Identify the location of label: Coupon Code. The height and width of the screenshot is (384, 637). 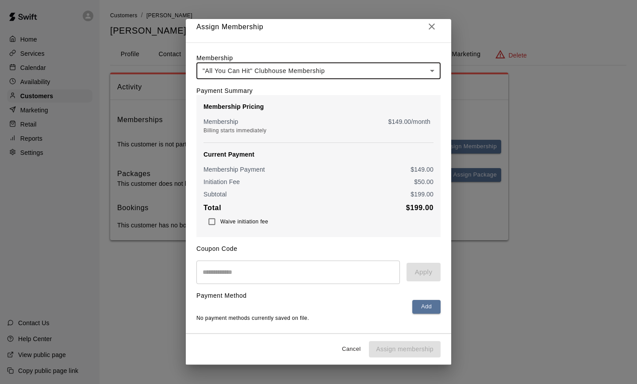
(217, 249).